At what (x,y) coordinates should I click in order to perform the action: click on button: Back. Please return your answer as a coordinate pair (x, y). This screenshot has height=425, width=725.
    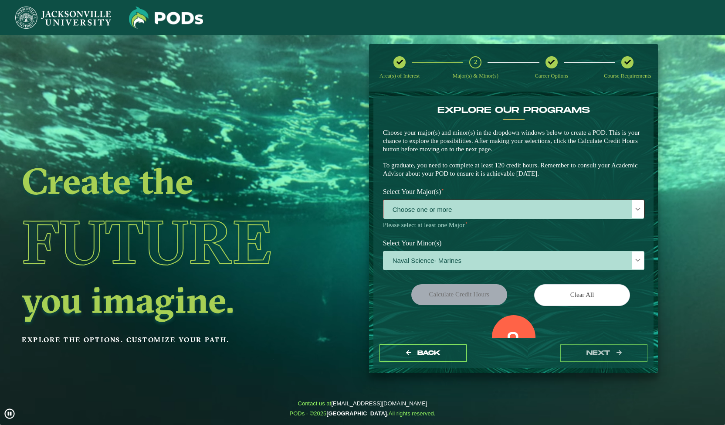
    Looking at the image, I should click on (423, 353).